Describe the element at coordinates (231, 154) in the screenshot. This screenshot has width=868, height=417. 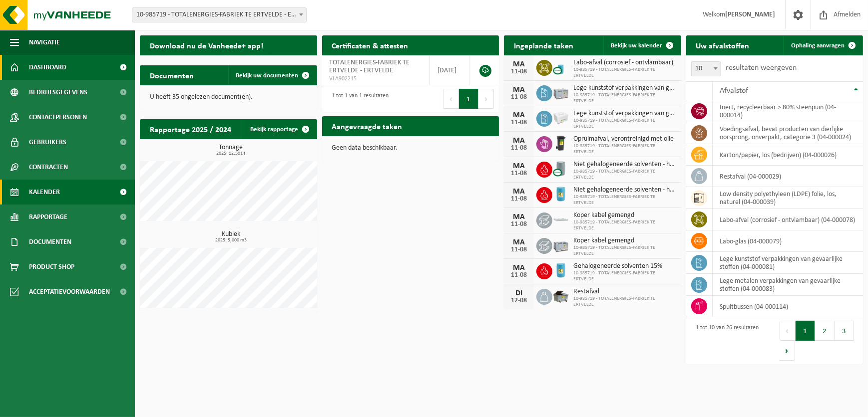
I see `span: 2025: 12,501 t` at that location.